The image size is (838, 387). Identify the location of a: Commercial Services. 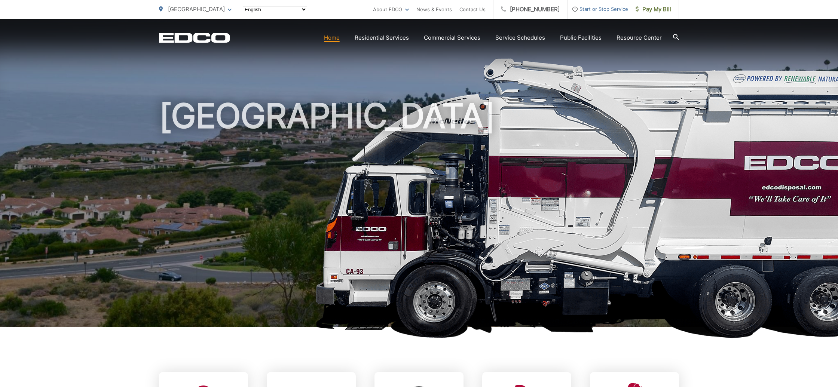
(452, 38).